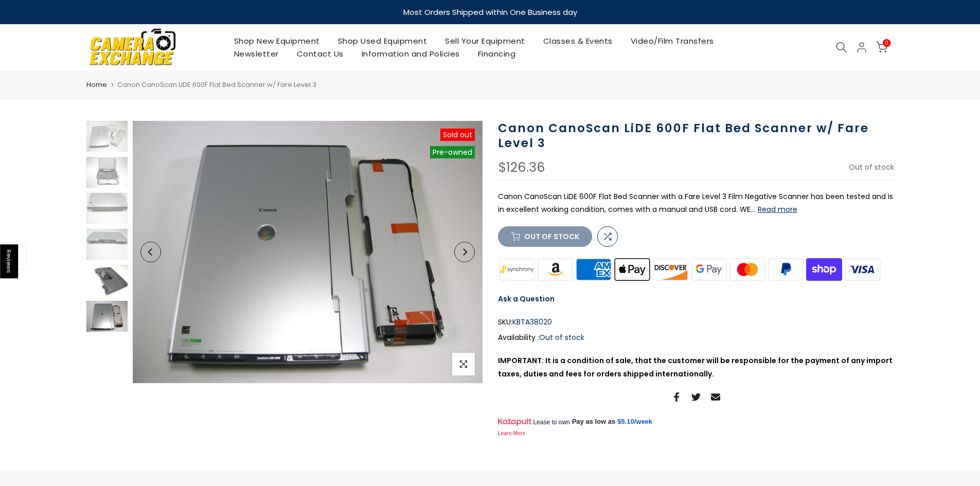 Image resolution: width=980 pixels, height=486 pixels. Describe the element at coordinates (594, 269) in the screenshot. I see `img: american express` at that location.